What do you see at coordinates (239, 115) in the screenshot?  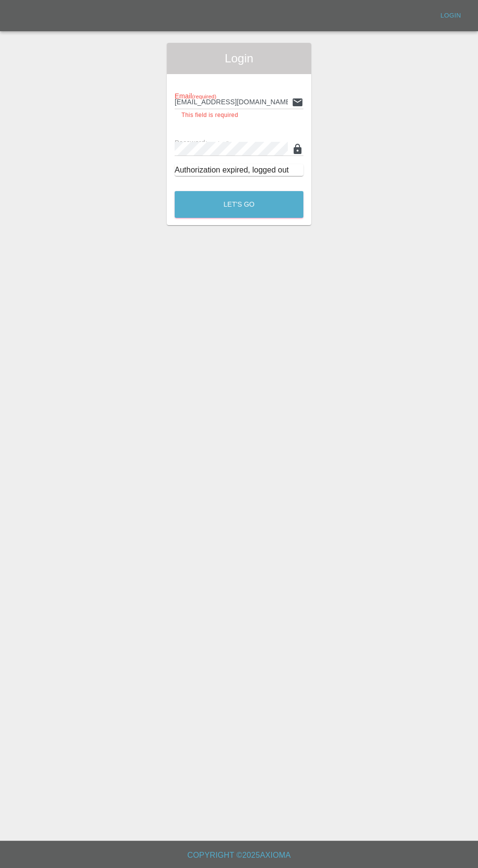 I see `p: This field is required` at bounding box center [239, 115].